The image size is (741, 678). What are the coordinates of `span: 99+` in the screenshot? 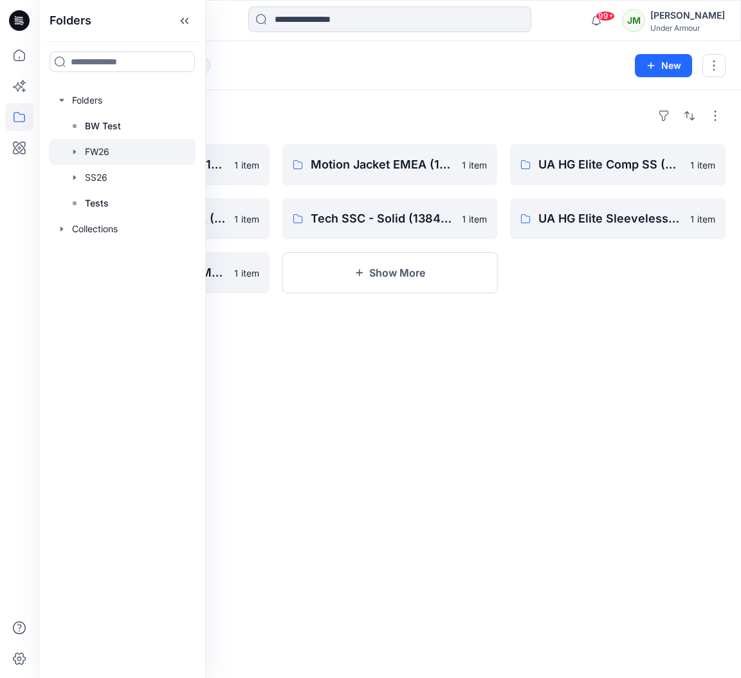 It's located at (606, 16).